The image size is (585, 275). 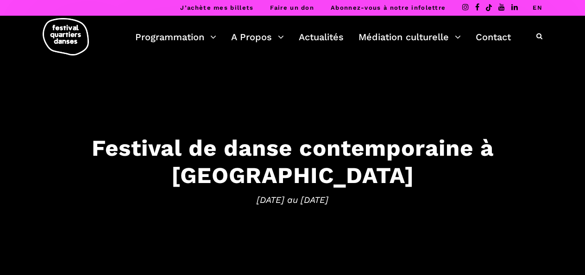 What do you see at coordinates (292, 7) in the screenshot?
I see `a: Faire un don` at bounding box center [292, 7].